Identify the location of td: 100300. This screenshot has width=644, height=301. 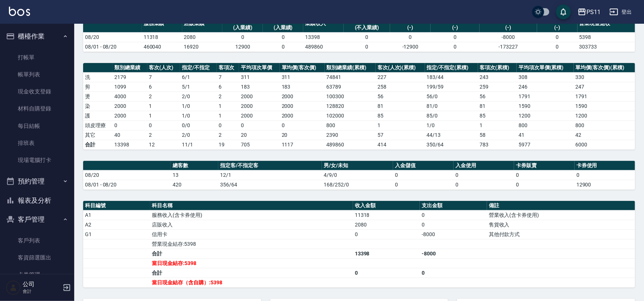
(350, 96).